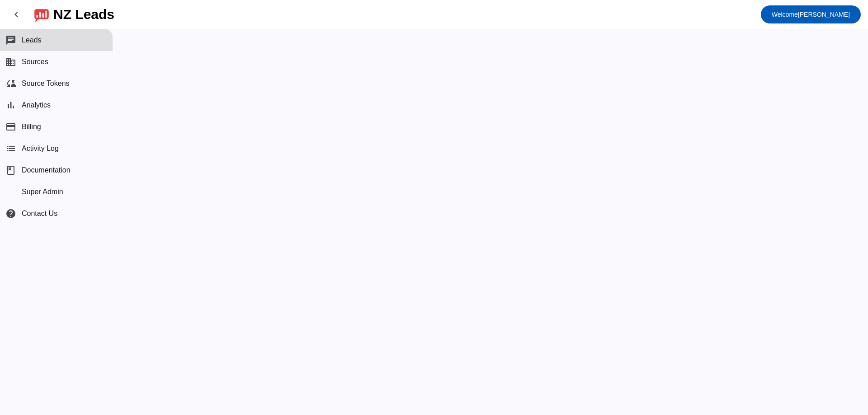  What do you see at coordinates (40, 148) in the screenshot?
I see `span: Activity Log` at bounding box center [40, 148].